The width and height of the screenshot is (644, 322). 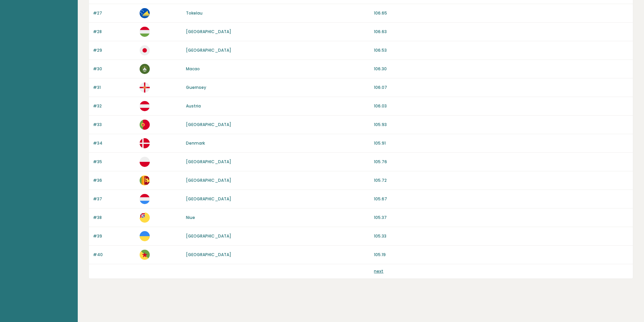 What do you see at coordinates (196, 143) in the screenshot?
I see `a: Denmark` at bounding box center [196, 143].